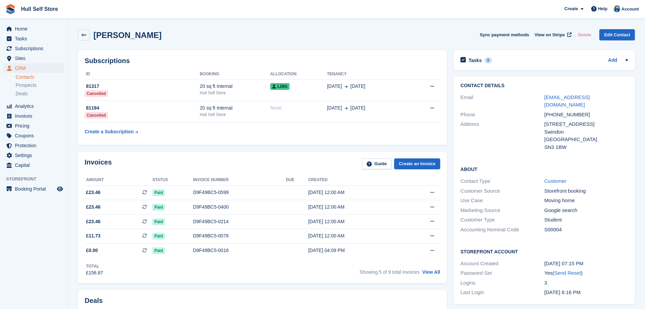  Describe the element at coordinates (502, 200) in the screenshot. I see `div: Use Case` at that location.